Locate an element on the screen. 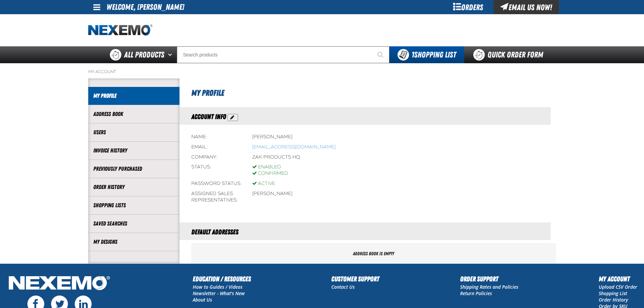 Image resolution: width=644 pixels, height=308 pixels. div: Email is located at coordinates (217, 147).